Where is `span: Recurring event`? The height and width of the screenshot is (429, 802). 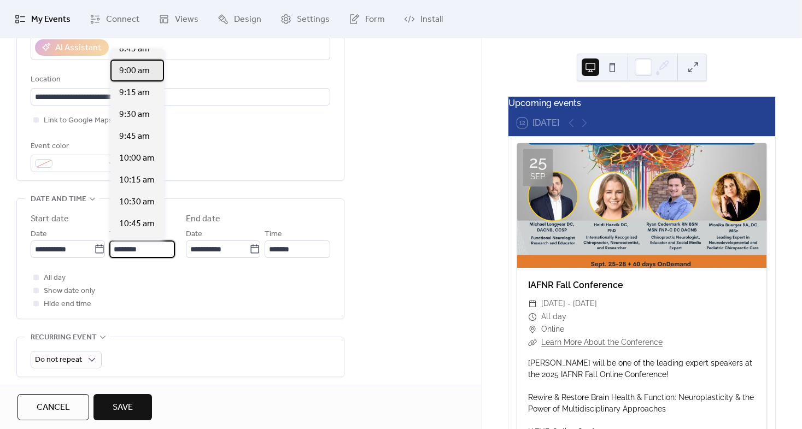 span: Recurring event is located at coordinates (63, 338).